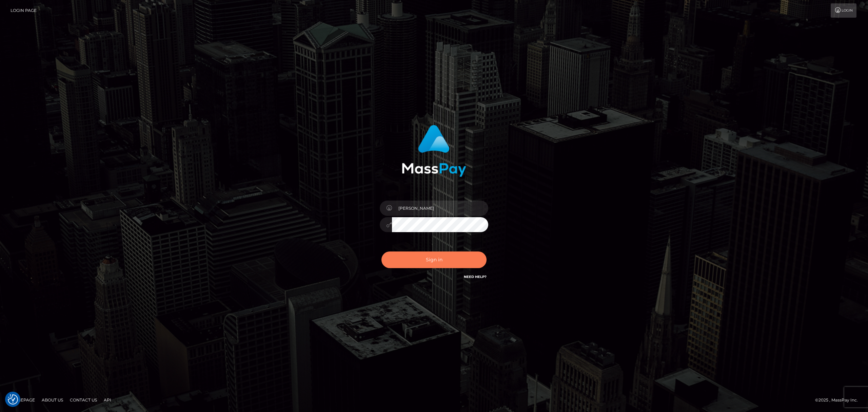  What do you see at coordinates (434, 151) in the screenshot?
I see `img: MassPay Login` at bounding box center [434, 151].